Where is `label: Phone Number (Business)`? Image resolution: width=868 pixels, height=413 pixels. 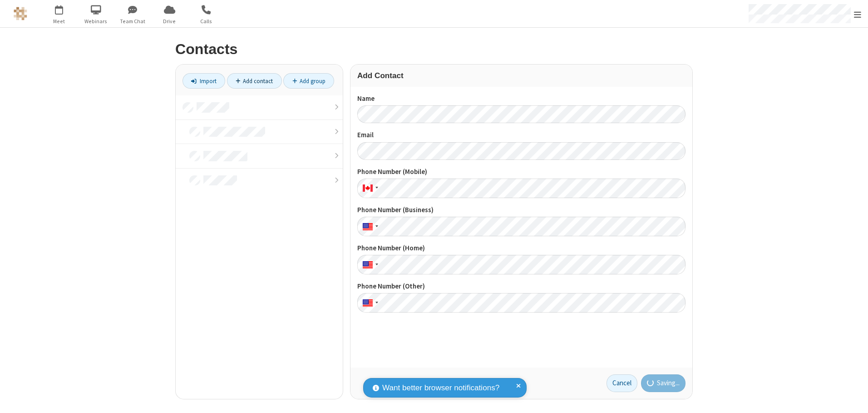
label: Phone Number (Business) is located at coordinates (521, 209).